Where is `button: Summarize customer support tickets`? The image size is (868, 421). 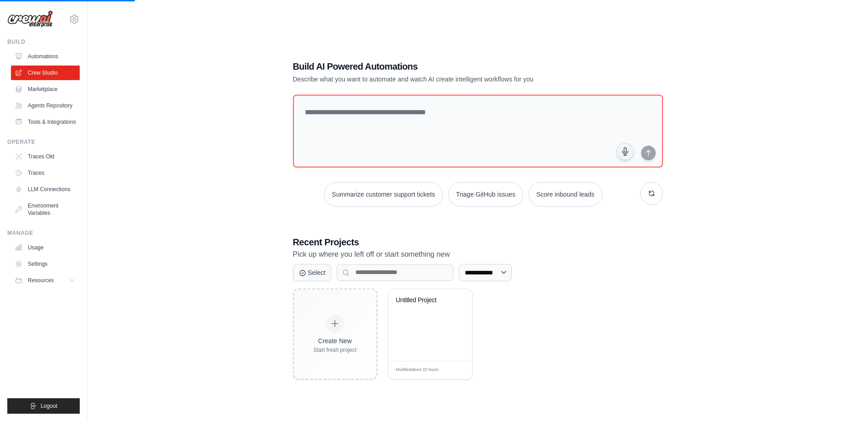 button: Summarize customer support tickets is located at coordinates (383, 194).